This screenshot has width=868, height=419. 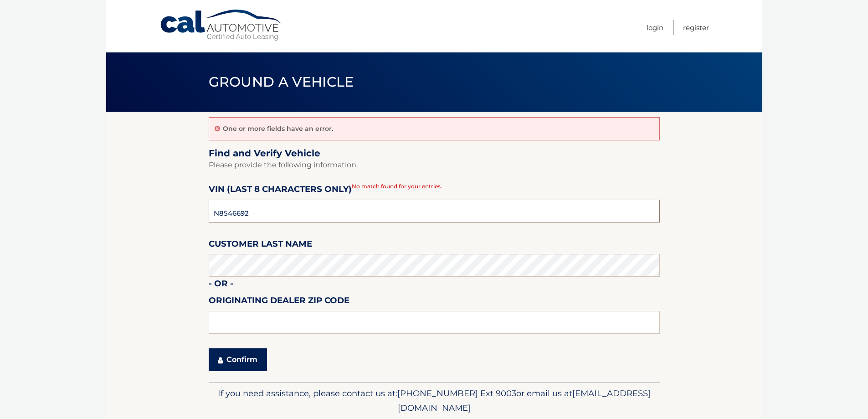 What do you see at coordinates (696, 27) in the screenshot?
I see `a: Register` at bounding box center [696, 27].